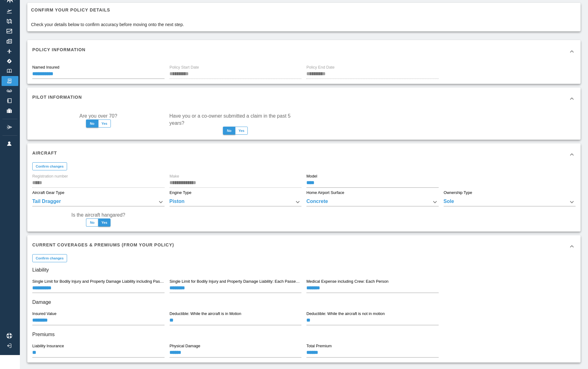  I want to click on div: Pilot Information, so click(304, 99).